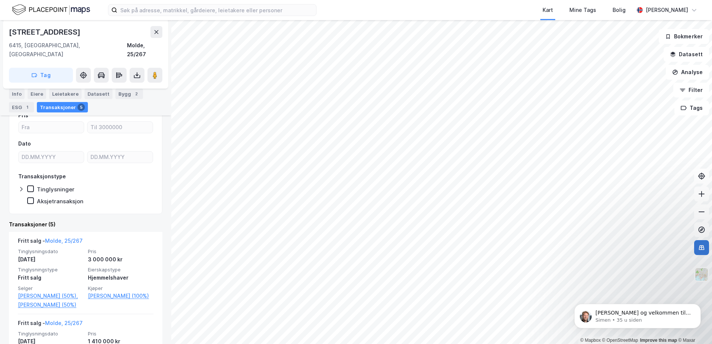  I want to click on button: Tags, so click(692, 108).